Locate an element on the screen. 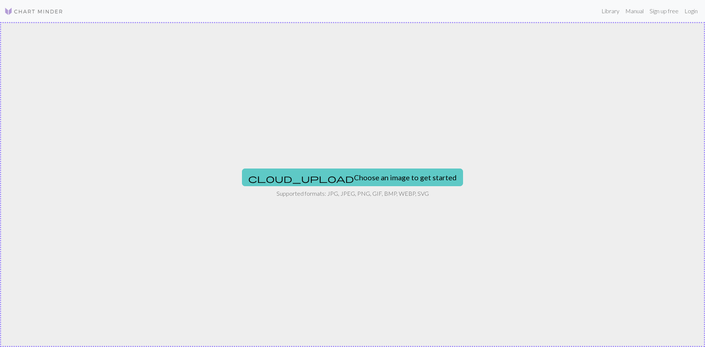 The width and height of the screenshot is (705, 347). p: Supported formats: JPG, JPEG, PNG, GIF, BMP, WEBP, SVG is located at coordinates (352, 193).